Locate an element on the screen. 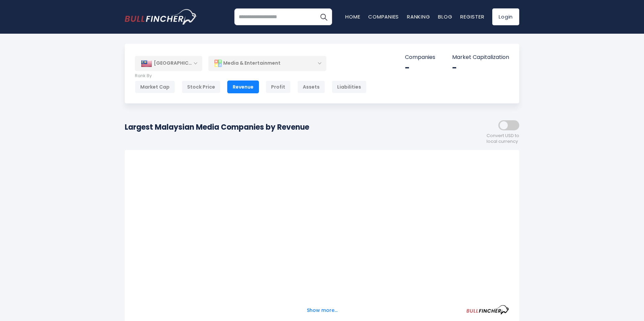 The height and width of the screenshot is (321, 644). a: Login is located at coordinates (506, 17).